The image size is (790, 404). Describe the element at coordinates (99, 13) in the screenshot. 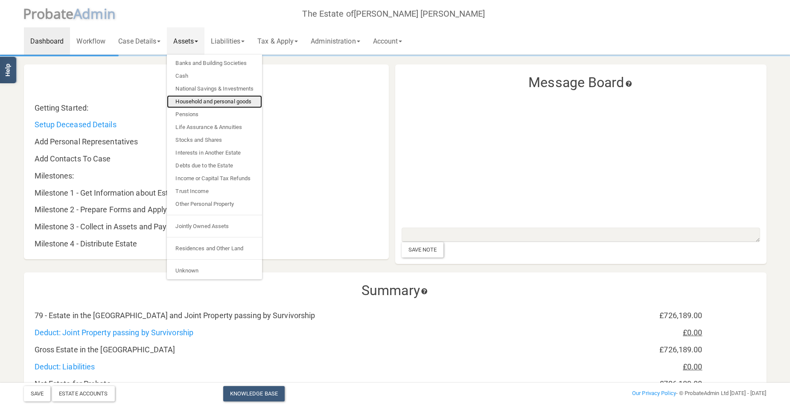

I see `span: dmin` at that location.